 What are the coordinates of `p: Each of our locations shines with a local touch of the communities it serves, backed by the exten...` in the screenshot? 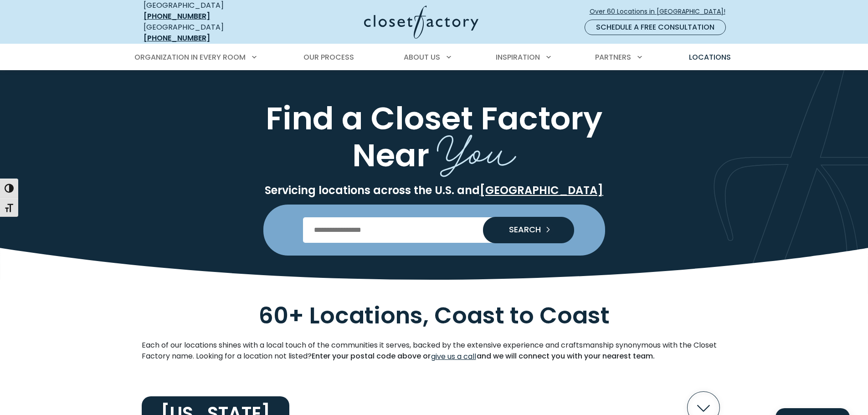 It's located at (434, 351).